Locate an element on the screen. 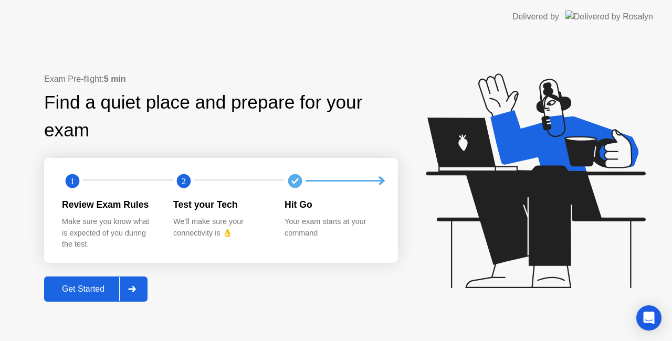  div: Get Started is located at coordinates (83, 289).